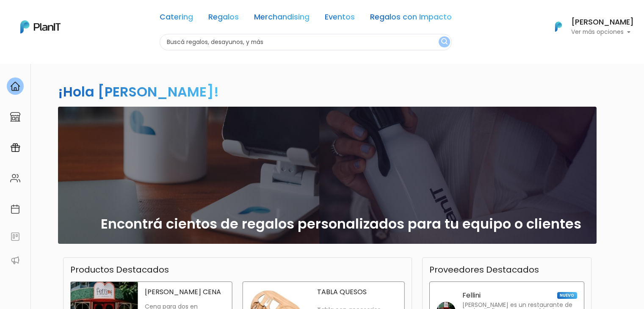 This screenshot has height=309, width=644. I want to click on img: people-662611757002400ad9ed0e3c099ab2801c6687ba6c219adb57efc949bc21e19d.svg, so click(15, 178).